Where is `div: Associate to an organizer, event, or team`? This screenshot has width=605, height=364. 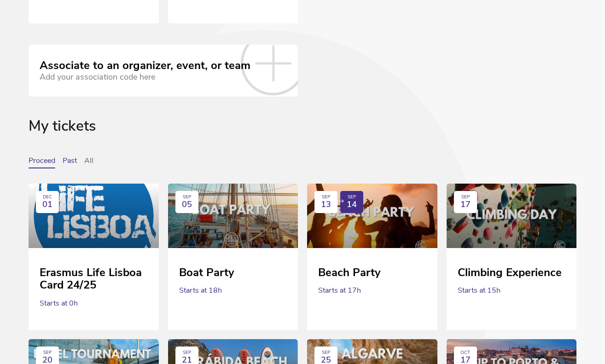 div: Associate to an organizer, event, or team is located at coordinates (145, 66).